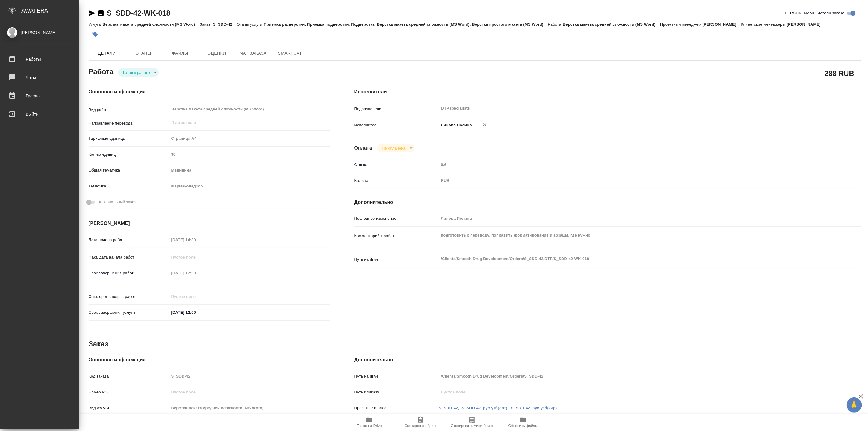 The width and height of the screenshot is (868, 431). What do you see at coordinates (128, 171) in the screenshot?
I see `p: Общая тематика` at bounding box center [128, 171].